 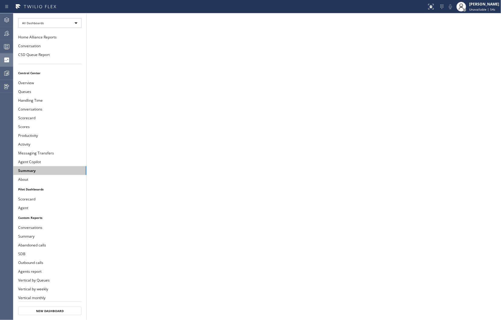 What do you see at coordinates (50, 144) in the screenshot?
I see `button: Activity` at bounding box center [50, 144].